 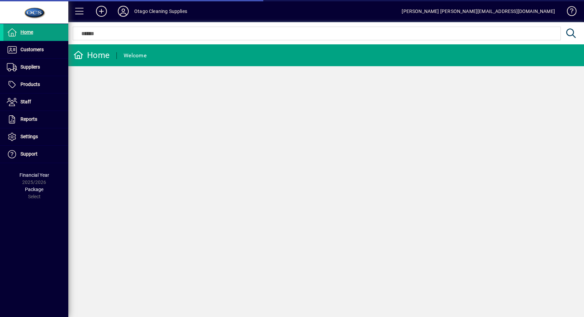 What do you see at coordinates (34, 175) in the screenshot?
I see `span: Financial Year` at bounding box center [34, 175].